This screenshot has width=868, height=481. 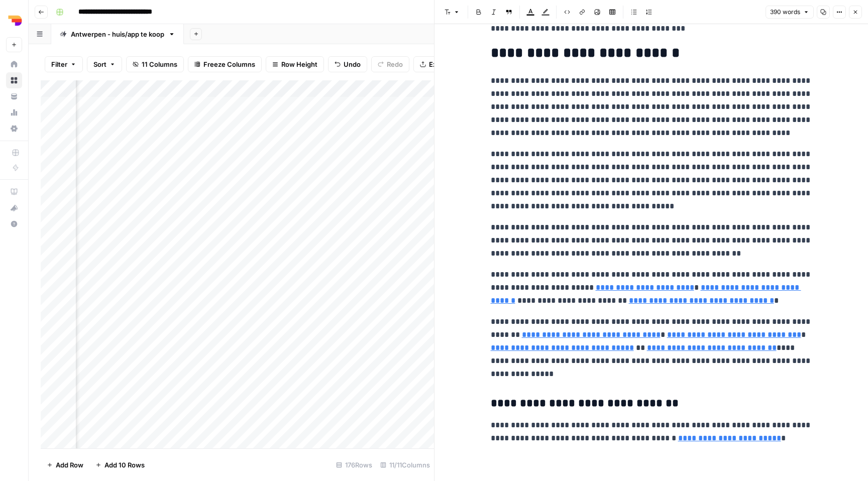 I want to click on button: Redo, so click(x=390, y=64).